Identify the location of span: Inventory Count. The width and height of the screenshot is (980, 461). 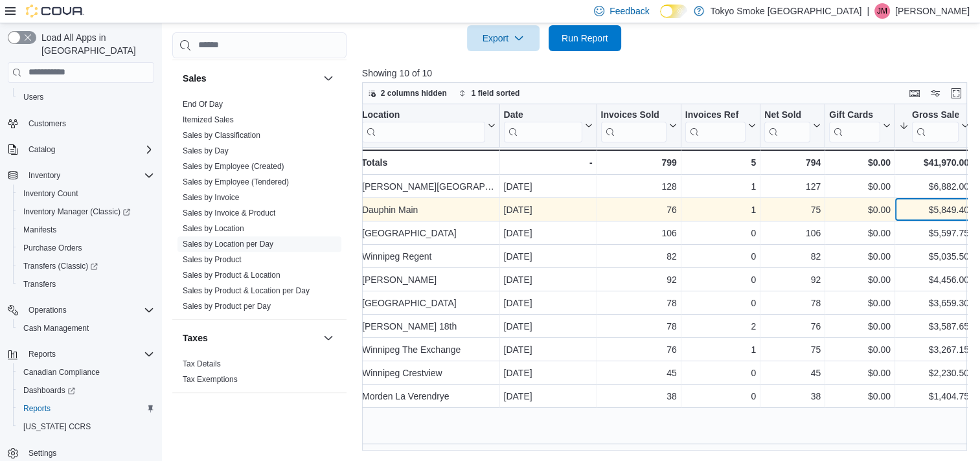
(51, 193).